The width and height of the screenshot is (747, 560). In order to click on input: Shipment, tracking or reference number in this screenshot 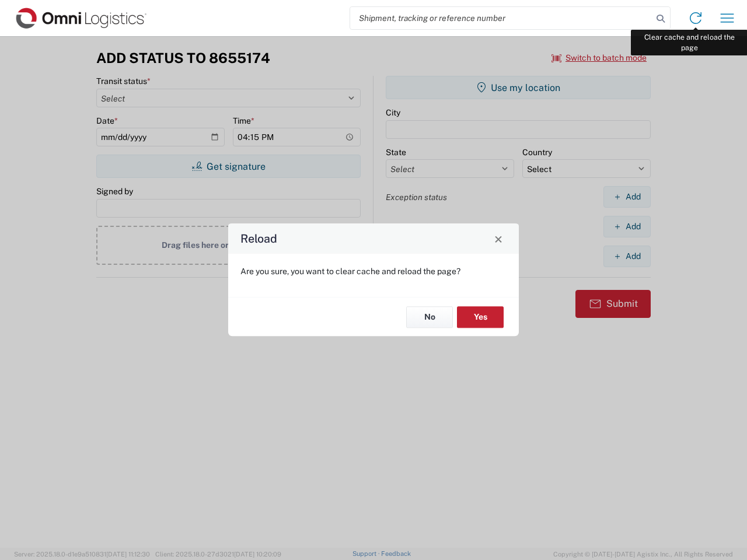, I will do `click(501, 18)`.